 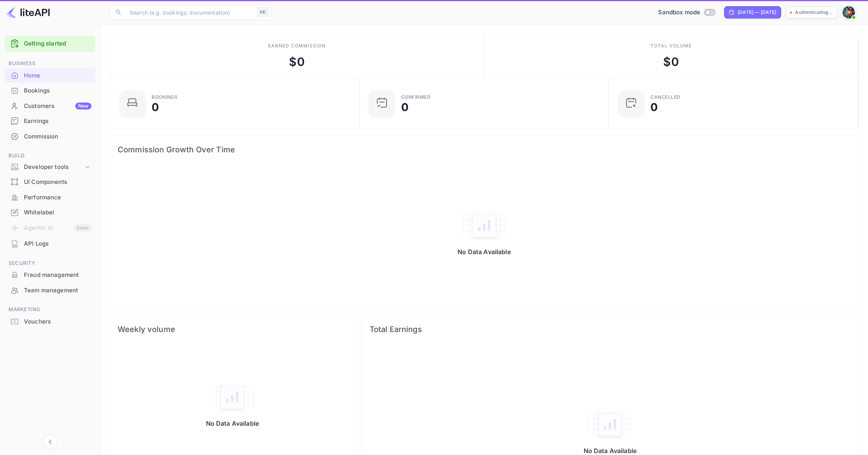 What do you see at coordinates (50, 90) in the screenshot?
I see `a: Bookings` at bounding box center [50, 90].